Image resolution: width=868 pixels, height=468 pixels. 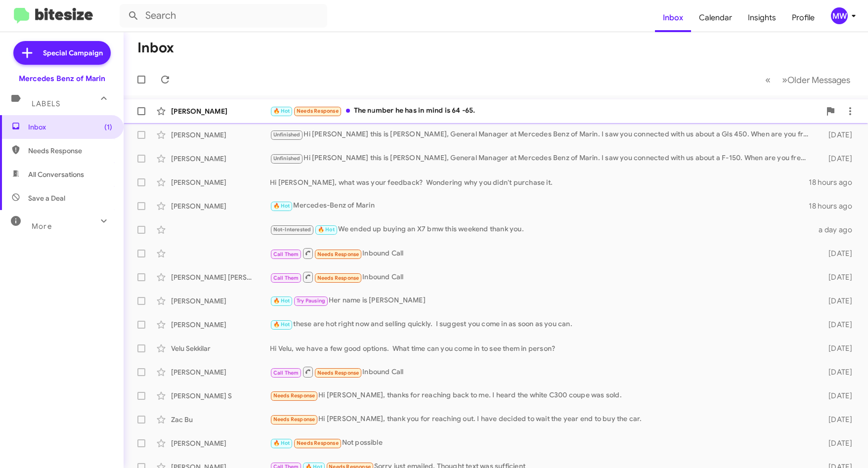 What do you see at coordinates (156, 48) in the screenshot?
I see `h1: Inbox` at bounding box center [156, 48].